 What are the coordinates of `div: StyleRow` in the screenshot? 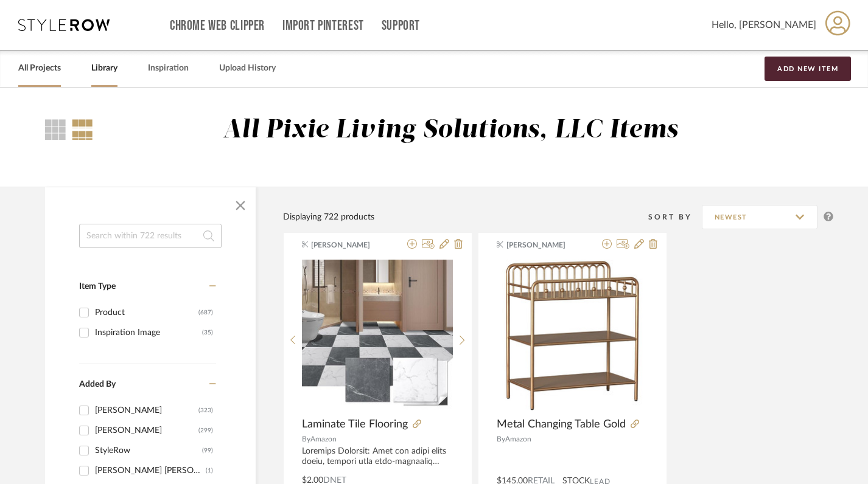 It's located at (149, 451).